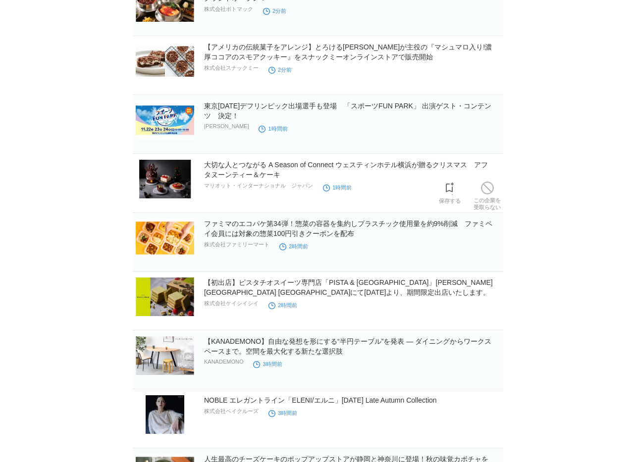  What do you see at coordinates (258, 186) in the screenshot?
I see `p: マリオット・インターナショナル ジャパン` at bounding box center [258, 186].